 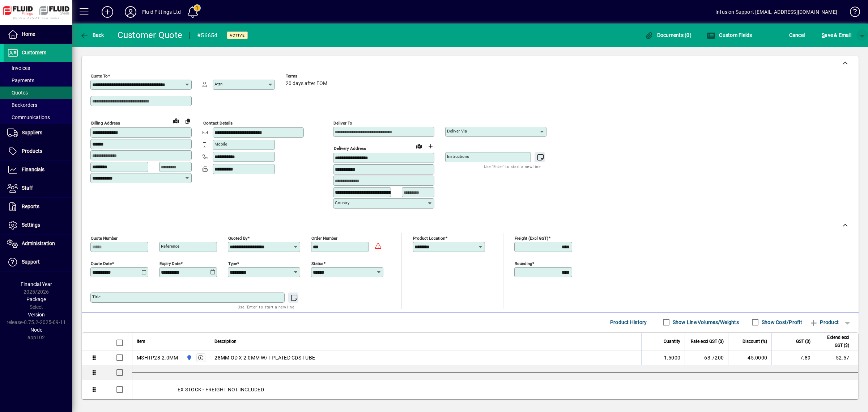 What do you see at coordinates (38, 243) in the screenshot?
I see `span: Administration` at bounding box center [38, 243].